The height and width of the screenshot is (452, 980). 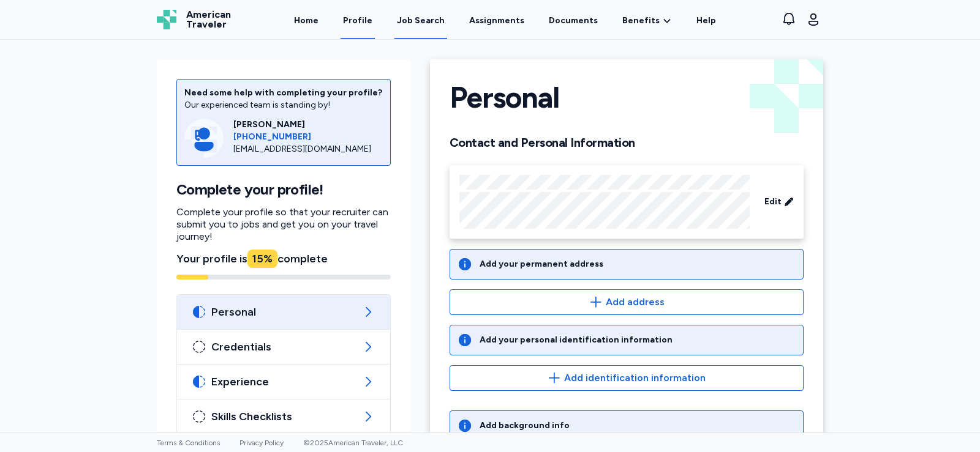 What do you see at coordinates (640, 21) in the screenshot?
I see `span: Benefits` at bounding box center [640, 21].